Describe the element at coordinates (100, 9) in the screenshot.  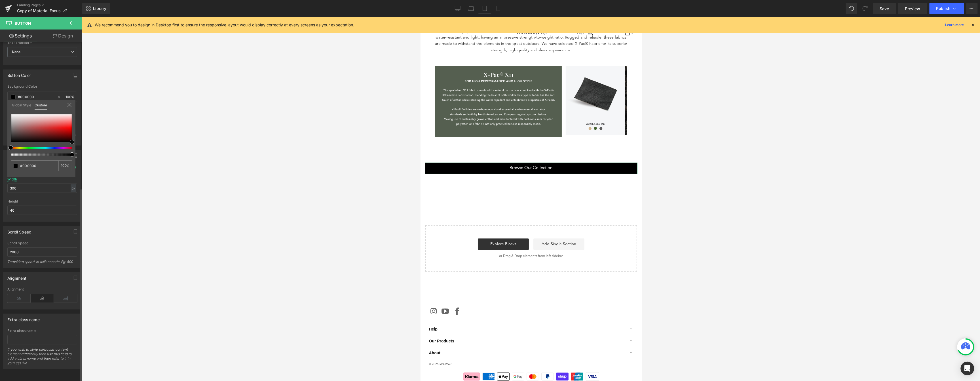
I see `span: Library` at that location.